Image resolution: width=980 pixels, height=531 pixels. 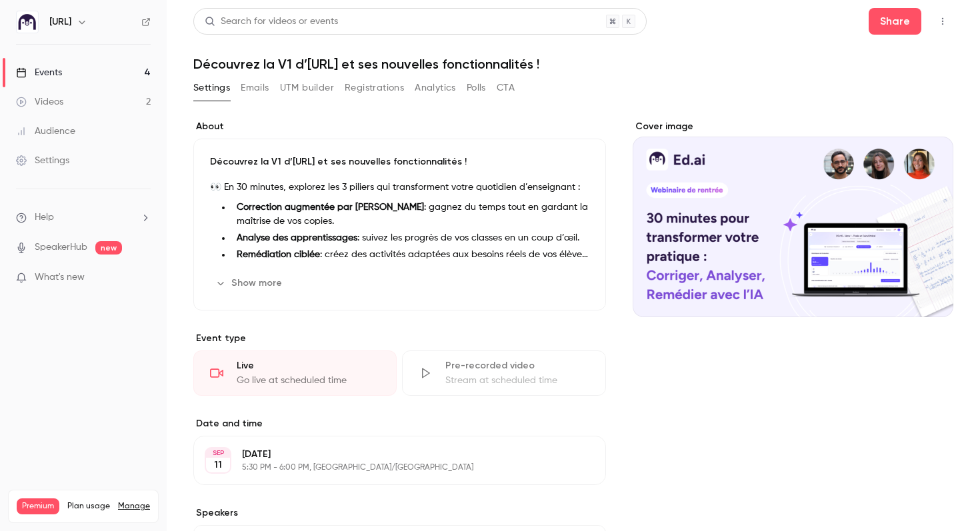 I want to click on li: : gagnez du temps tout en gardant la maîtrise de vos copies., so click(x=410, y=214).